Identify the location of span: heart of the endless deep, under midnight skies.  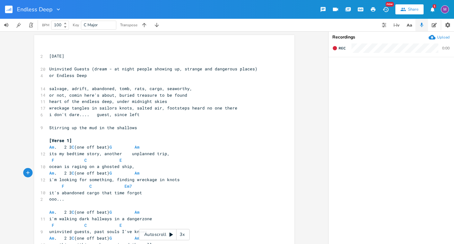
(108, 102).